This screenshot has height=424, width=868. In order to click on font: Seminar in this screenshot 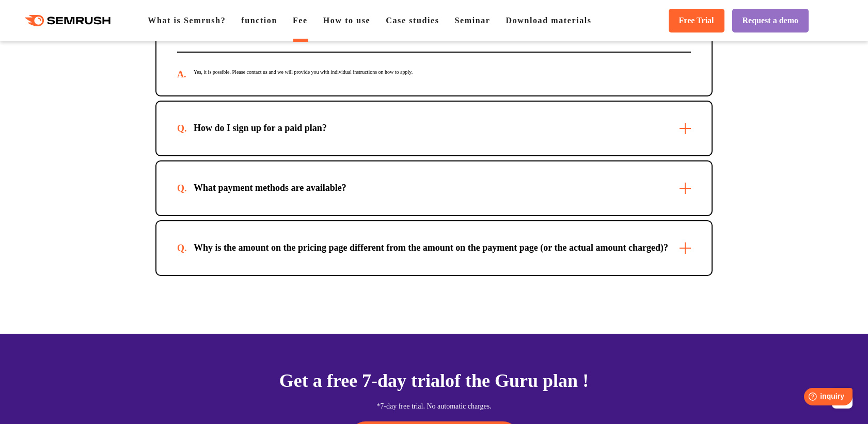, I will do `click(472, 20)`.